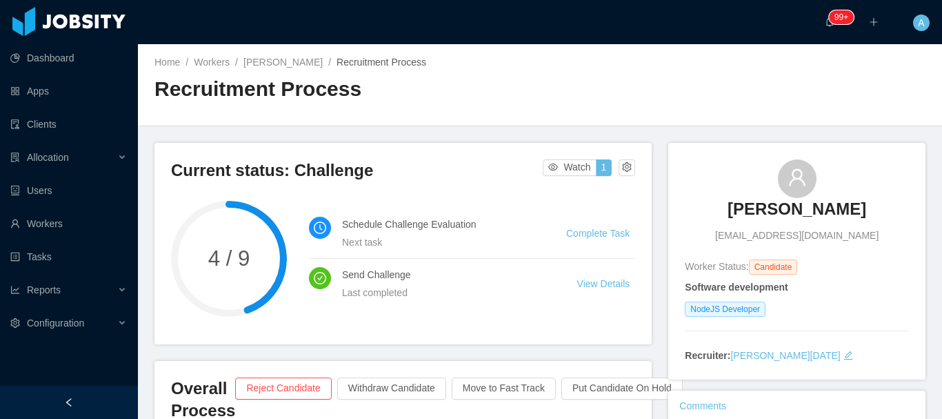 The width and height of the screenshot is (942, 419). What do you see at coordinates (848, 355) in the screenshot?
I see `i: icon: edit` at bounding box center [848, 355].